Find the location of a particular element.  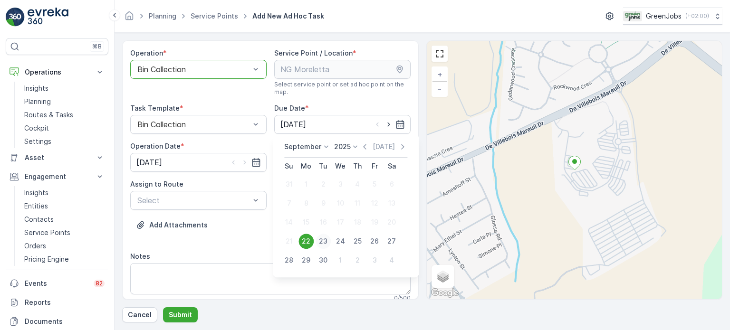

label: Notes is located at coordinates (140, 256).